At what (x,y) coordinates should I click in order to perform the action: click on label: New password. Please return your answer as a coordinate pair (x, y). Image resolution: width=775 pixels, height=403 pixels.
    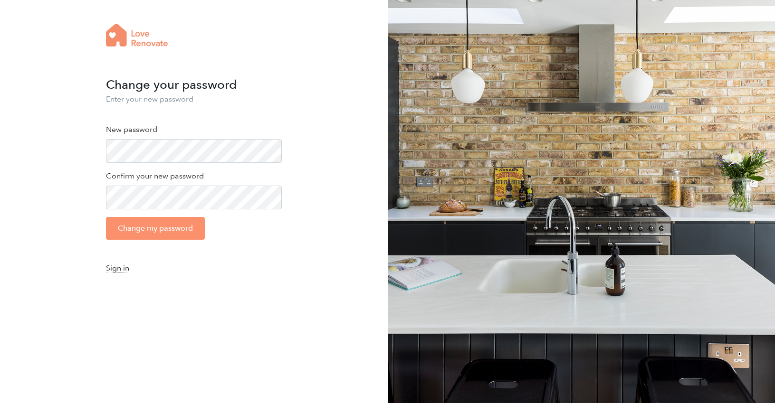
    Looking at the image, I should click on (132, 130).